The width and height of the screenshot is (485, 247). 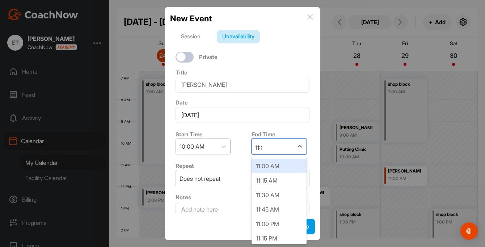 What do you see at coordinates (192, 147) in the screenshot?
I see `div: 10:00 AM` at bounding box center [192, 147].